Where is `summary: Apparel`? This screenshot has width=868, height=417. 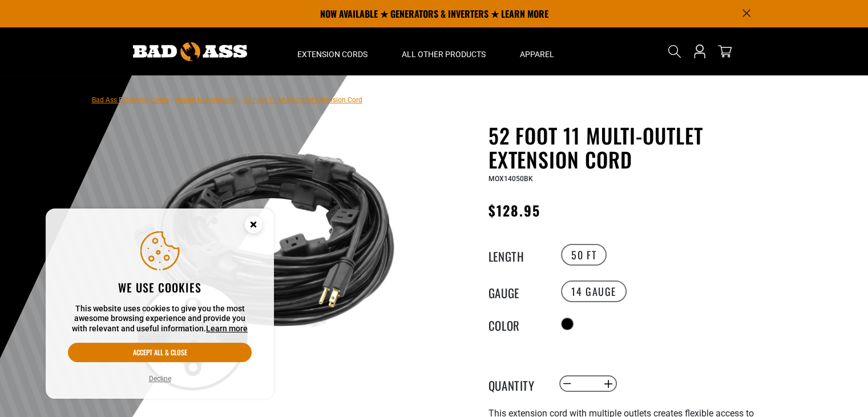 summary: Apparel is located at coordinates (537, 52).